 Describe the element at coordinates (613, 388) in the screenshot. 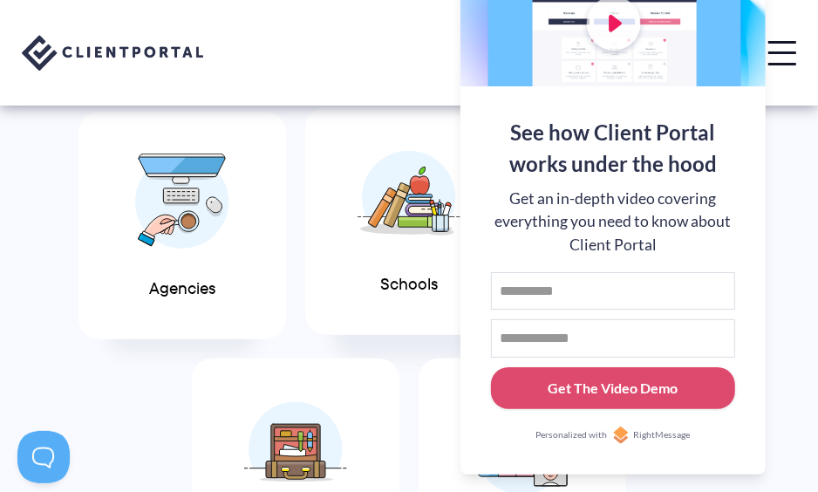

I see `div: Get The Video Demo` at that location.